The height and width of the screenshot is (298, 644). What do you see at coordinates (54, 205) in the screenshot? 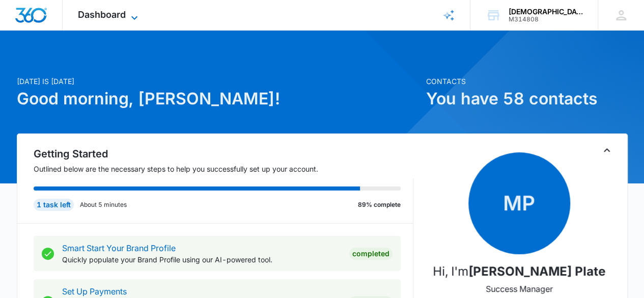
I see `div: 1 task left` at bounding box center [54, 205].